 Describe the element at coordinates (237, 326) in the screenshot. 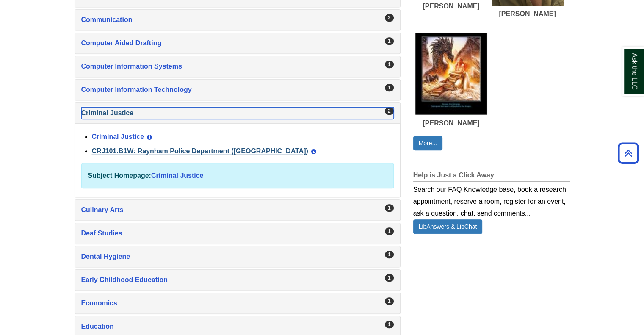

I see `div: Education` at that location.